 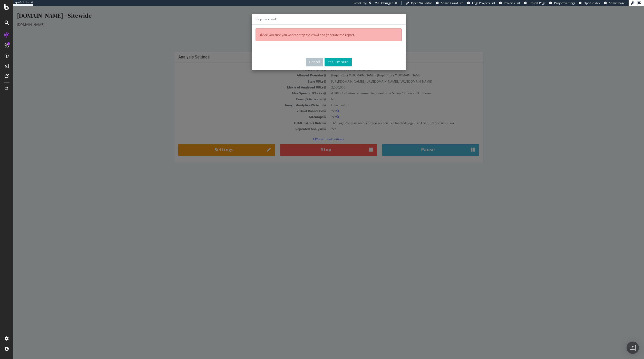 I want to click on span: Logs Projects List, so click(x=484, y=3).